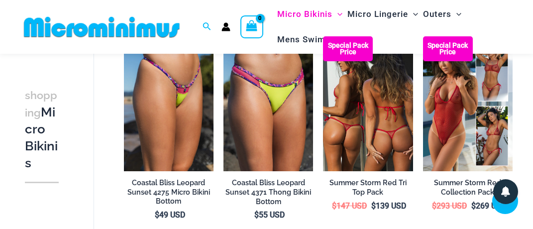  What do you see at coordinates (368, 103) in the screenshot?
I see `img: Summer Storm Red Tri Top Pack B` at bounding box center [368, 103].